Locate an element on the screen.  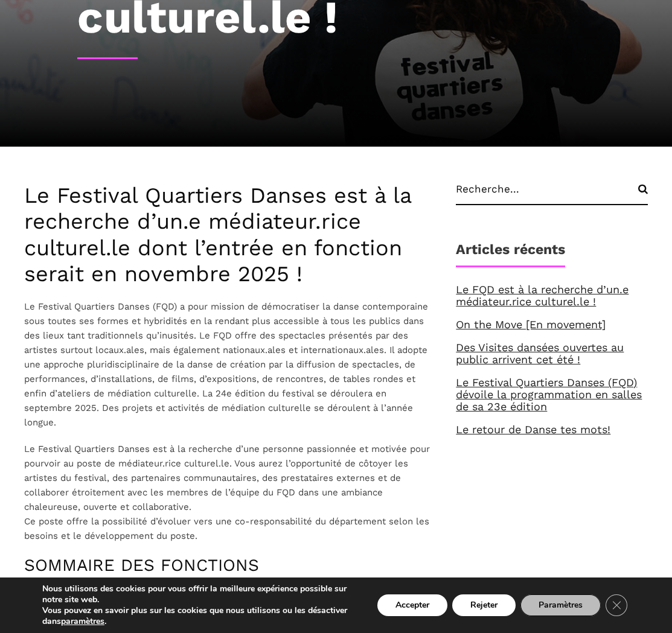
button: Close GDPR Cookie Banner is located at coordinates (616, 605).